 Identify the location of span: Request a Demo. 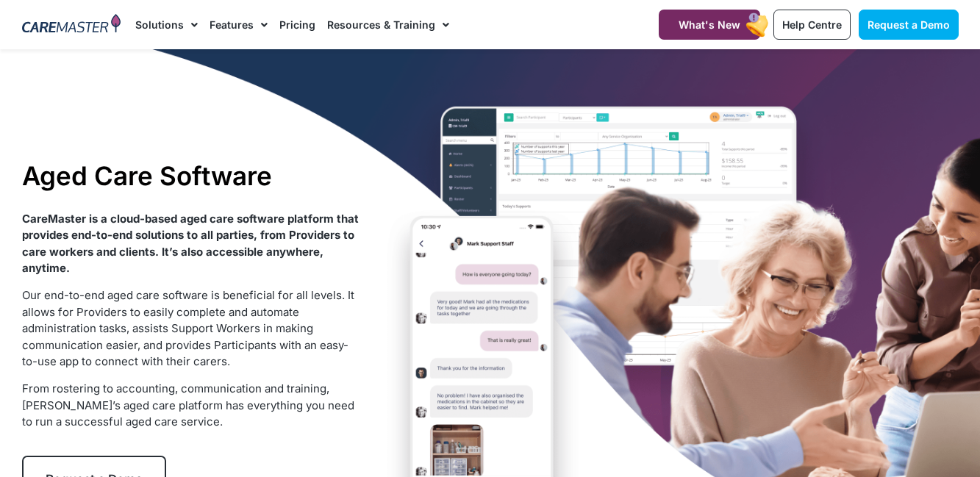
(909, 24).